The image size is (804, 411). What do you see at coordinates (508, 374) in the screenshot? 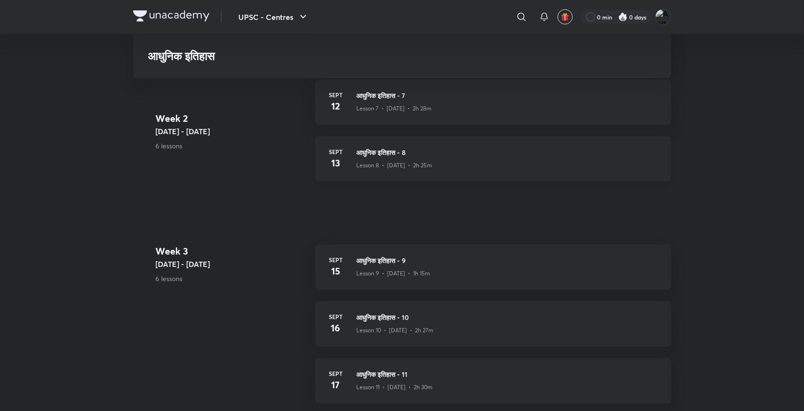
I see `h3: आधुनिक इतिहास - 11` at bounding box center [508, 374].